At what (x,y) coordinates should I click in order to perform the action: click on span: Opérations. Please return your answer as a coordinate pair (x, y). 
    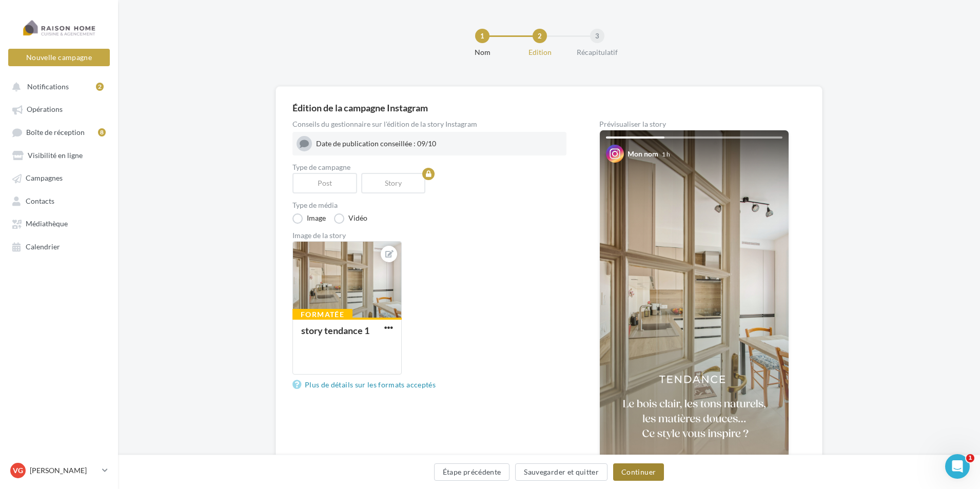
    Looking at the image, I should click on (45, 109).